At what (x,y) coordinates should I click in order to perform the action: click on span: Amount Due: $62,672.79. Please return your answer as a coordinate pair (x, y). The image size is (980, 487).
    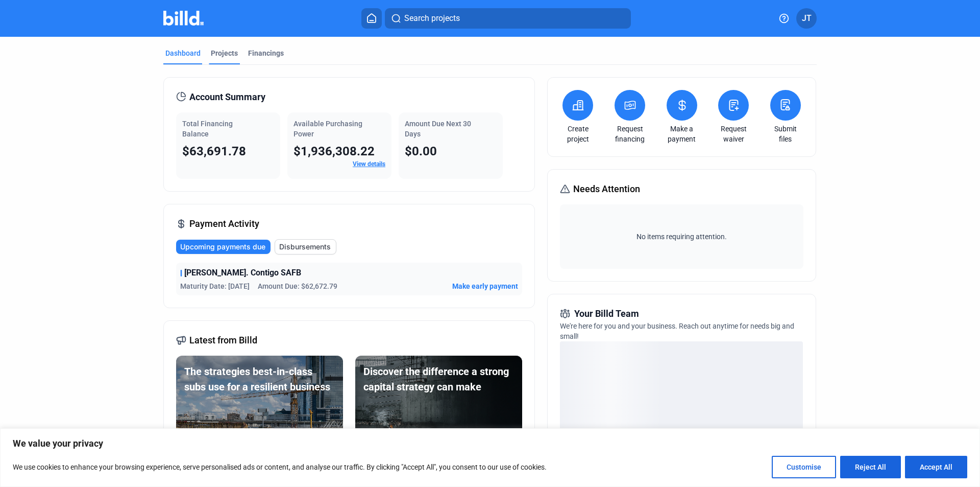
    Looking at the image, I should click on (297, 286).